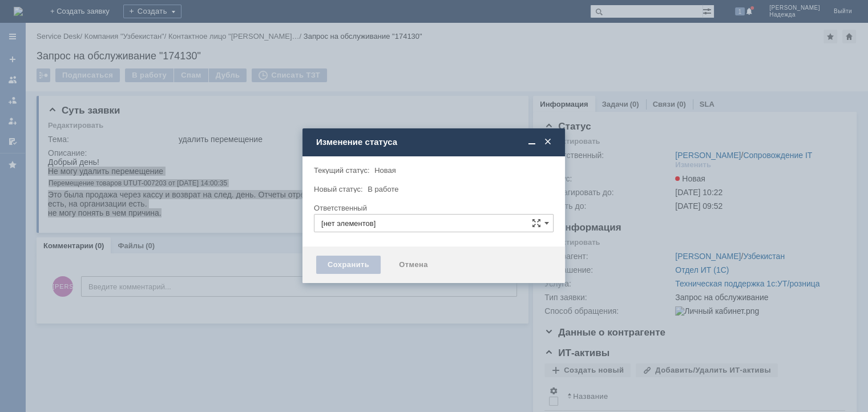 This screenshot has height=412, width=868. What do you see at coordinates (385, 170) in the screenshot?
I see `span: Новая` at bounding box center [385, 170].